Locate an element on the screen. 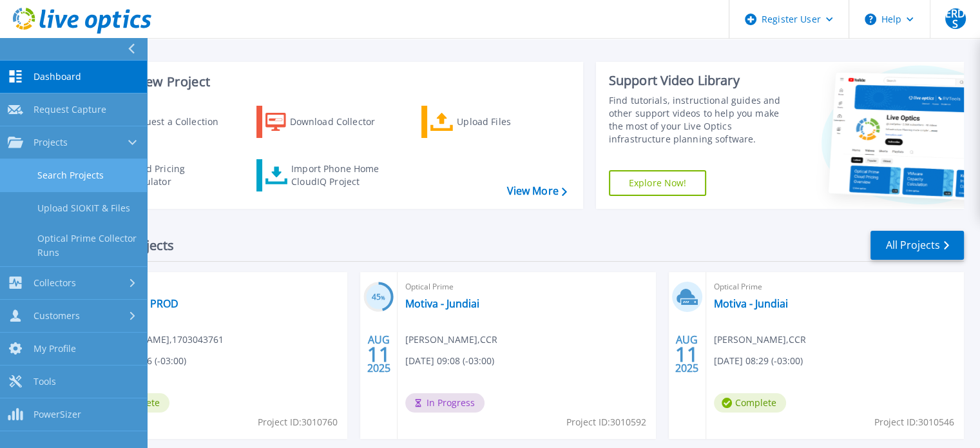 Image resolution: width=980 pixels, height=448 pixels. div: Import Phone Home CloudIQ Project is located at coordinates (341, 175).